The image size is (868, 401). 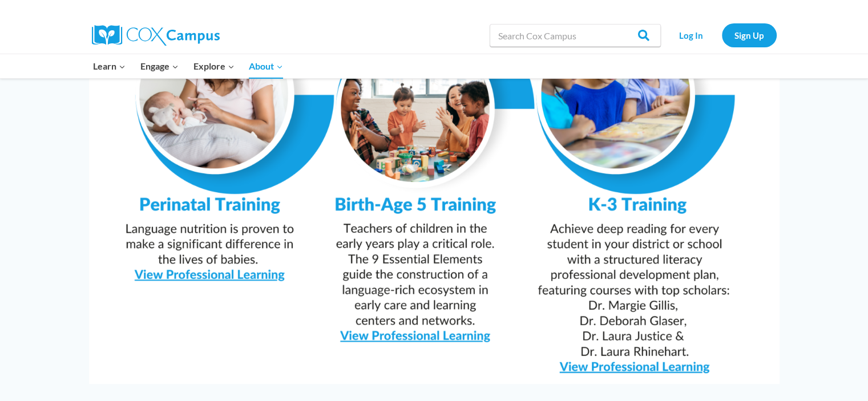 What do you see at coordinates (691, 35) in the screenshot?
I see `a: Log In` at bounding box center [691, 35].